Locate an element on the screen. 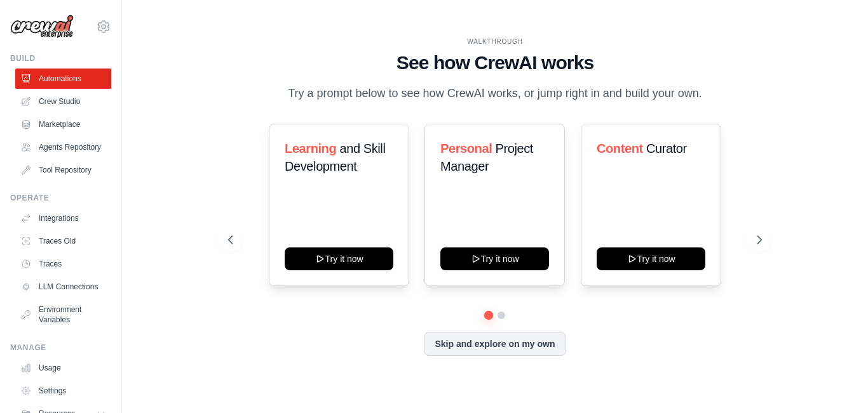  span: Learning is located at coordinates (310, 148).